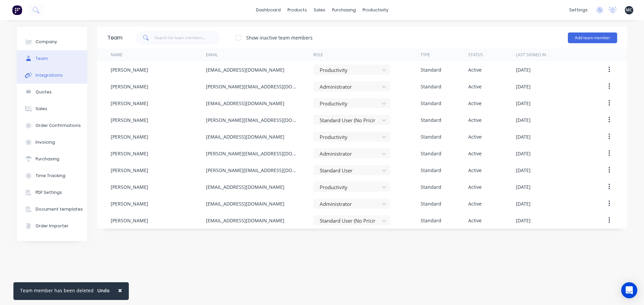 This screenshot has height=305, width=644. What do you see at coordinates (52, 75) in the screenshot?
I see `button: Integrations` at bounding box center [52, 75].